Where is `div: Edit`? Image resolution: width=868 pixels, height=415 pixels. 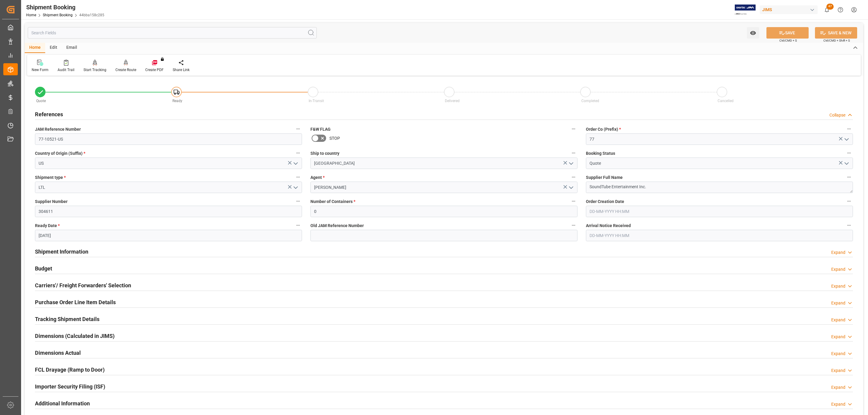 div: Edit is located at coordinates (53, 48).